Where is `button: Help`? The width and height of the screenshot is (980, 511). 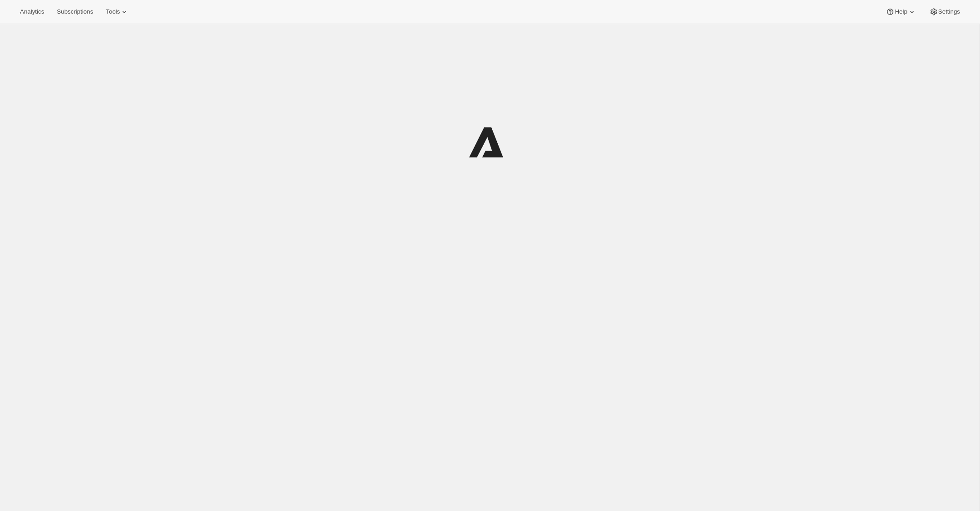 button: Help is located at coordinates (901, 12).